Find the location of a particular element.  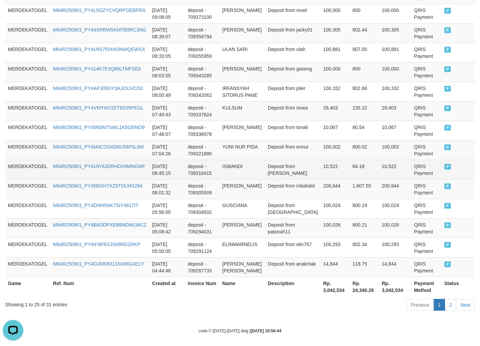

td: 100,024 is located at coordinates (395, 208).